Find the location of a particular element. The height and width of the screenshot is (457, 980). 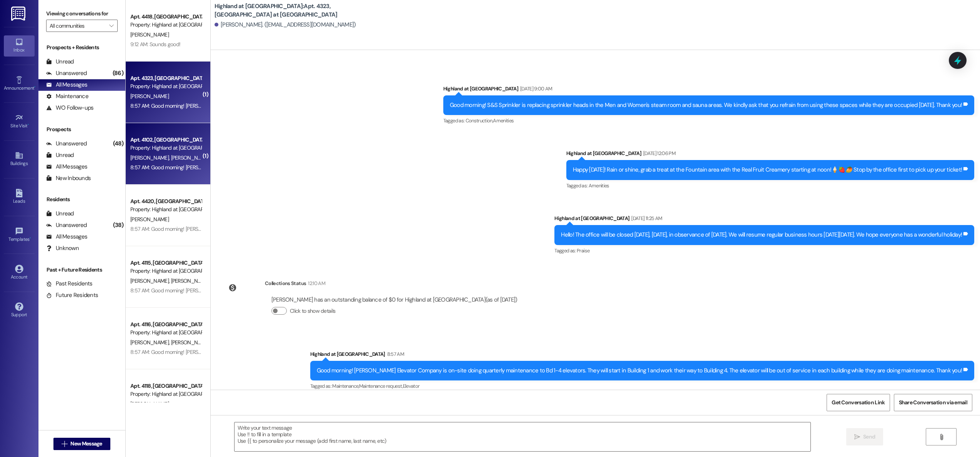

div: (38) is located at coordinates (118, 225).